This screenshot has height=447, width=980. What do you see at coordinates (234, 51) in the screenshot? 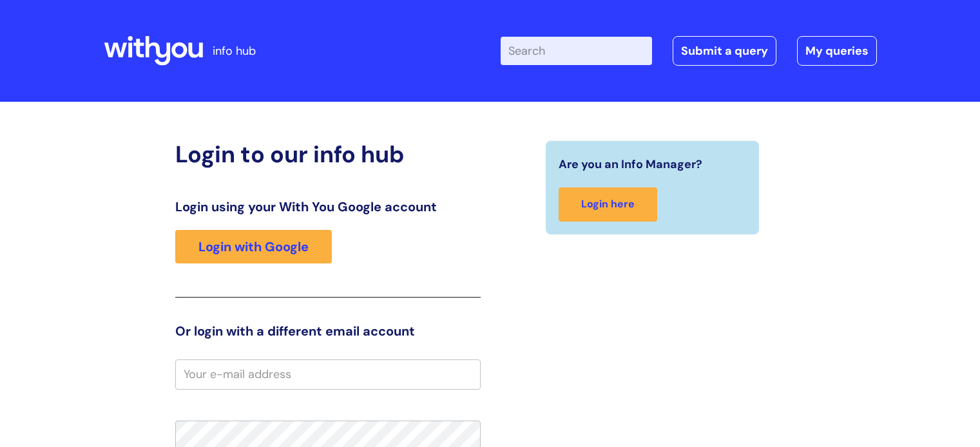
I see `p: info hub` at bounding box center [234, 51].